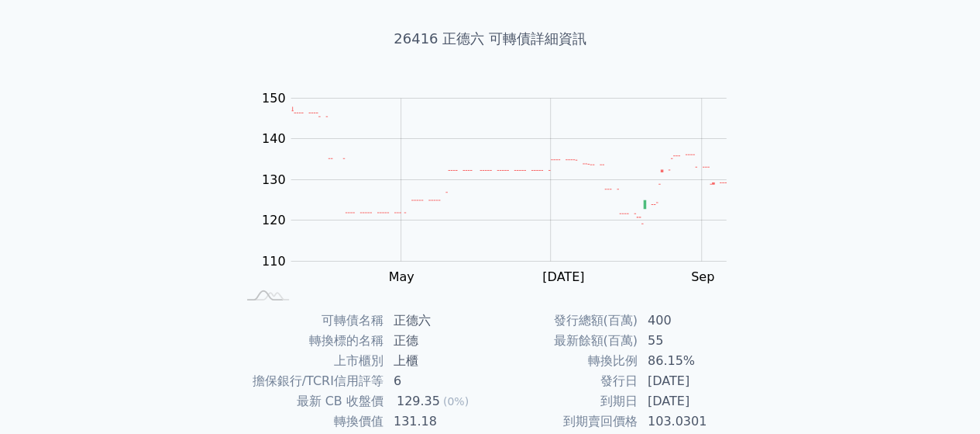 This screenshot has width=980, height=434. Describe the element at coordinates (437, 320) in the screenshot. I see `td: 正德六` at that location.